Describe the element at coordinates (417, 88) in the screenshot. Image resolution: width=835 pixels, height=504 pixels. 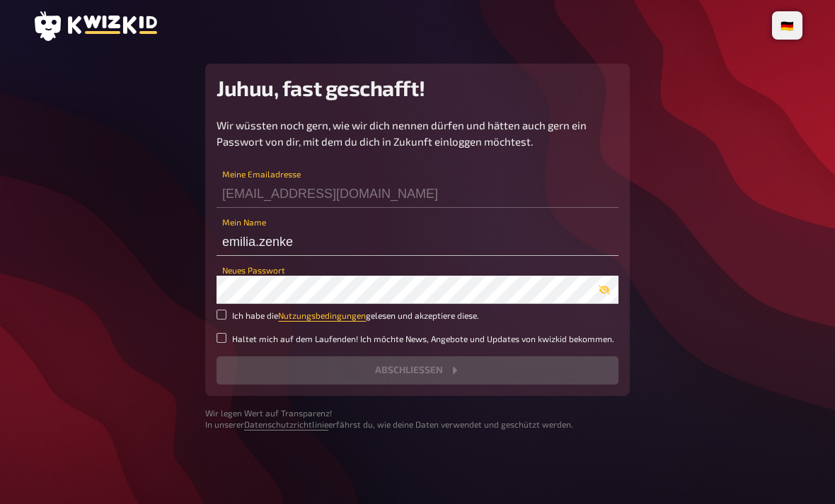
I see `h2: Juhuu, fast geschafft!` at that location.